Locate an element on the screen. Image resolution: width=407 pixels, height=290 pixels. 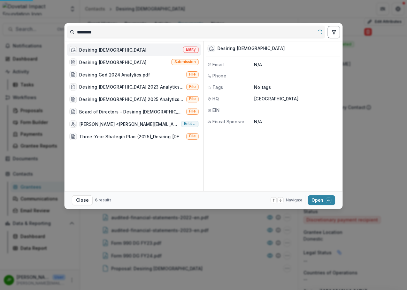
span: 8 is located at coordinates (96, 200).